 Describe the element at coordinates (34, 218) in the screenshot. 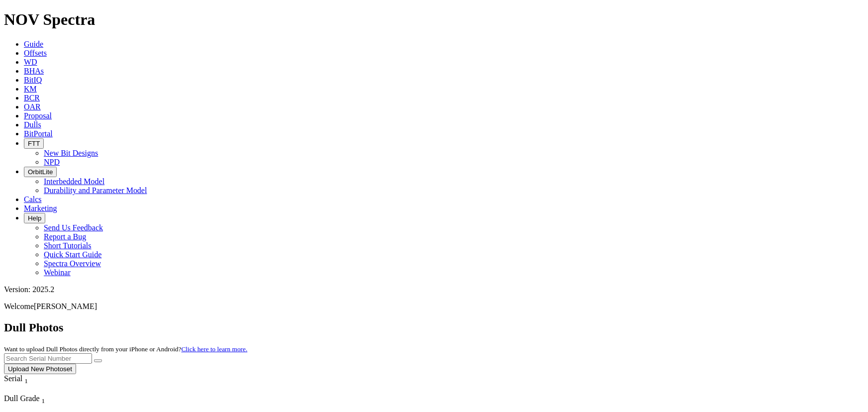

I see `button: Help` at that location.